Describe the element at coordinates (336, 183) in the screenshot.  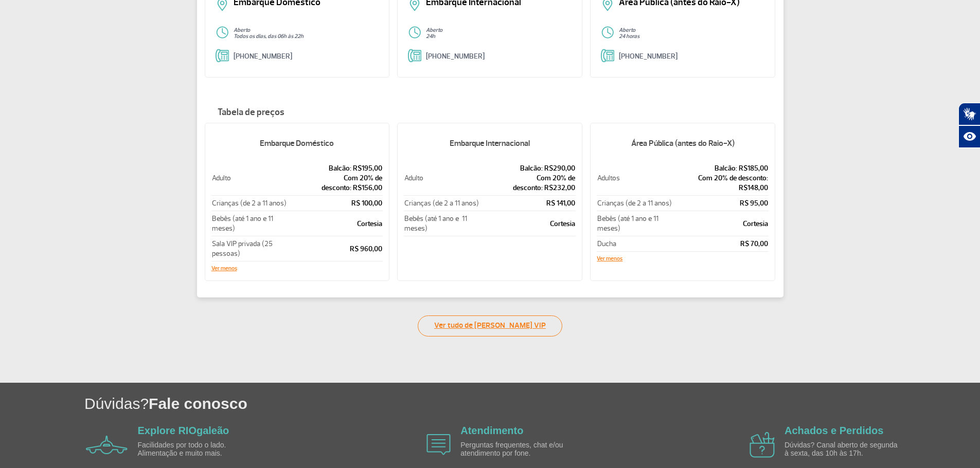
I see `p: Com 20% de desconto: R$156,00` at that location.